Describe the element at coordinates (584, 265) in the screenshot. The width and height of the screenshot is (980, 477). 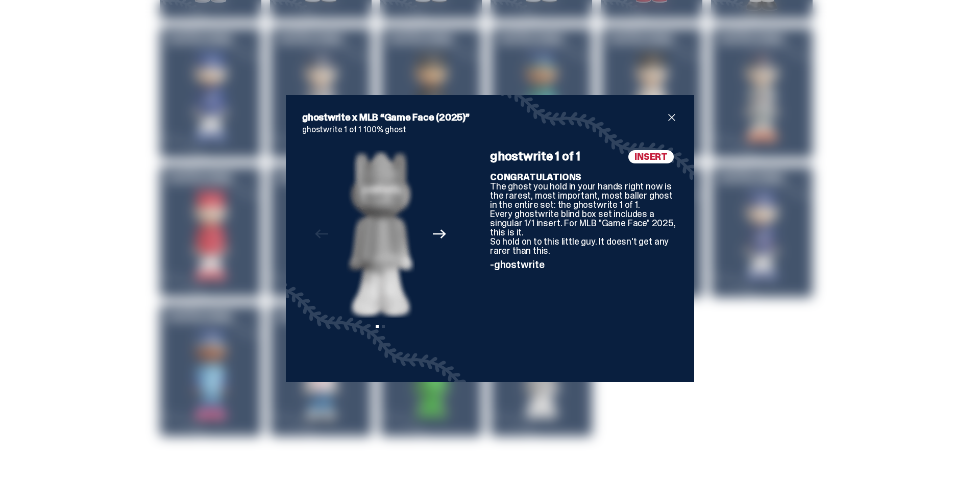
I see `p: -ghostwrite` at that location.